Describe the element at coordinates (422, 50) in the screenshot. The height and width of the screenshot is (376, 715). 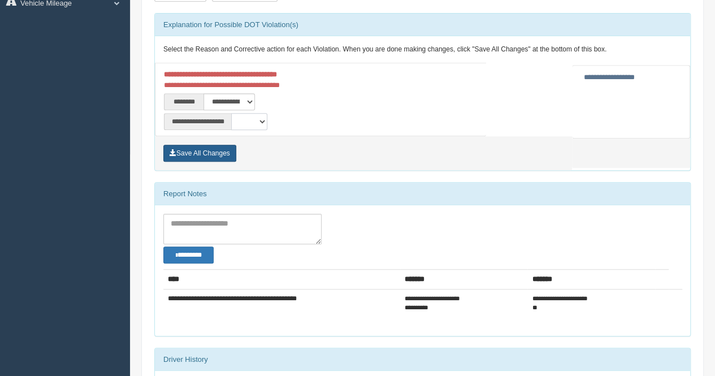
I see `div: Select the Reason and Corrective action for each Violation. When you are done making changes, cli...` at that location.